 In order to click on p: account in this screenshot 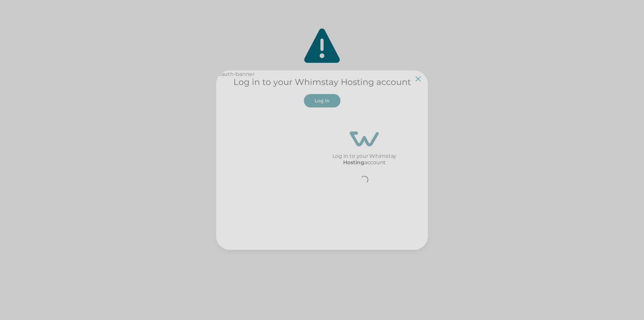, I will do `click(364, 162)`.